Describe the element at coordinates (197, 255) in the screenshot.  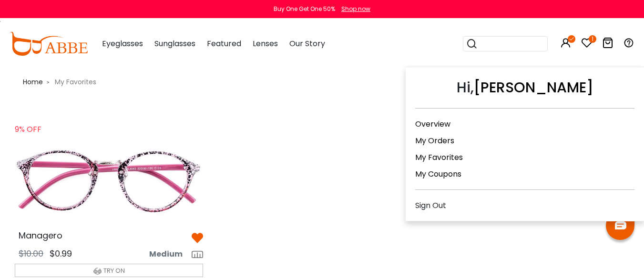
I see `img: size ruler` at that location.